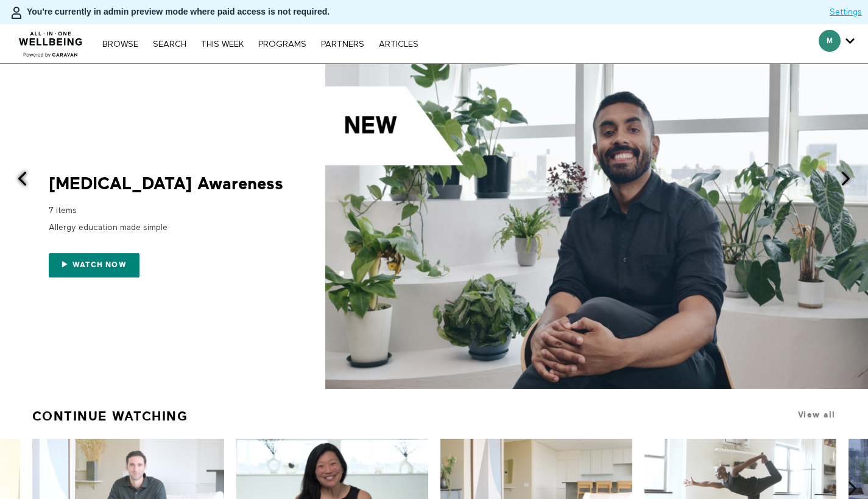 The height and width of the screenshot is (499, 868). Describe the element at coordinates (846, 12) in the screenshot. I see `a: Settings` at that location.